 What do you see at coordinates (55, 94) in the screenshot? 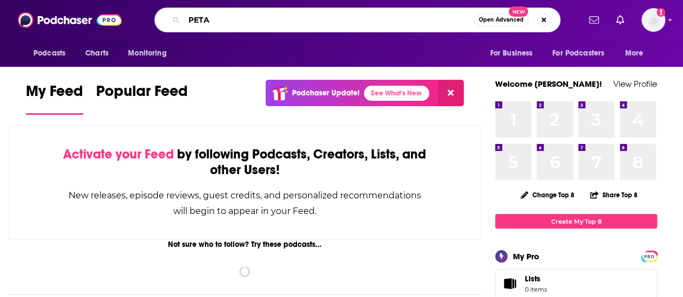
I see `span: My Feed` at bounding box center [55, 94].